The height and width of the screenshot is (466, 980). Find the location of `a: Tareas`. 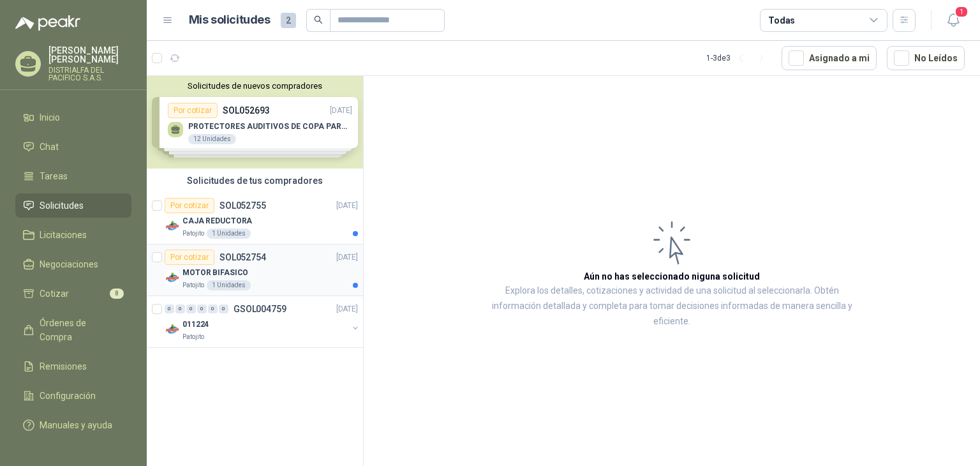

a: Tareas is located at coordinates (73, 176).